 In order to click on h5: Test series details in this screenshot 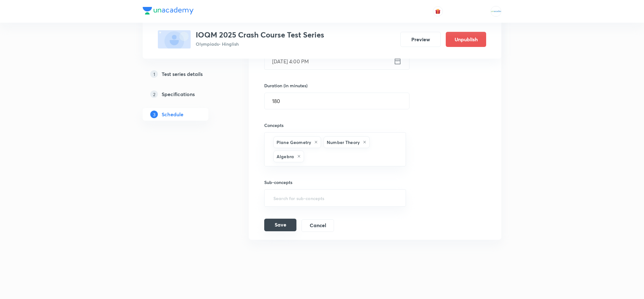, I will do `click(182, 74)`.